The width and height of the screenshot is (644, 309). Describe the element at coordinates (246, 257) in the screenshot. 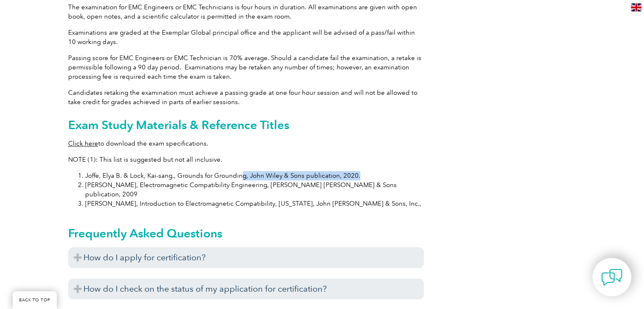

I see `h3: How do I apply for certification?` at that location.